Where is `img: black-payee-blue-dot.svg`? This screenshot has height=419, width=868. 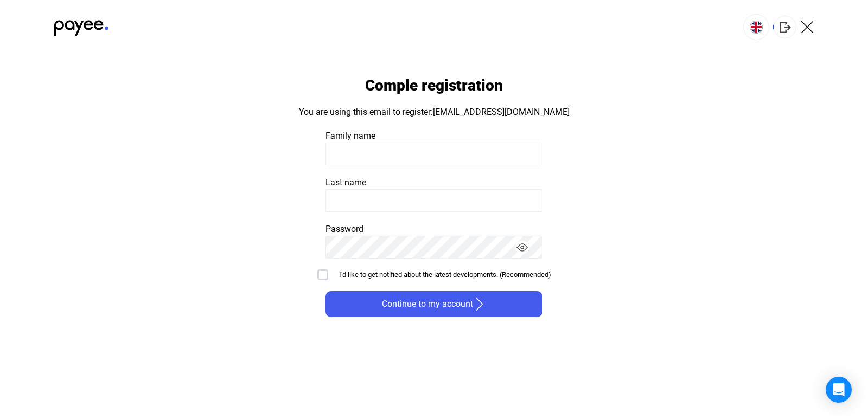 img: black-payee-blue-dot.svg is located at coordinates (82, 25).